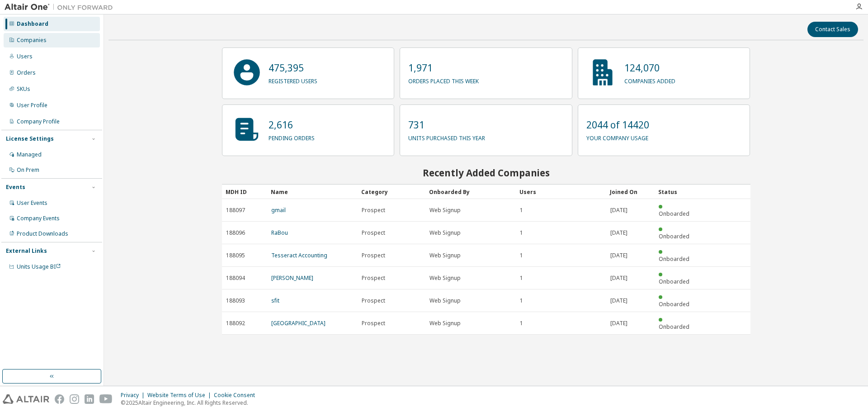  What do you see at coordinates (23, 89) in the screenshot?
I see `div: SKUs` at bounding box center [23, 89].